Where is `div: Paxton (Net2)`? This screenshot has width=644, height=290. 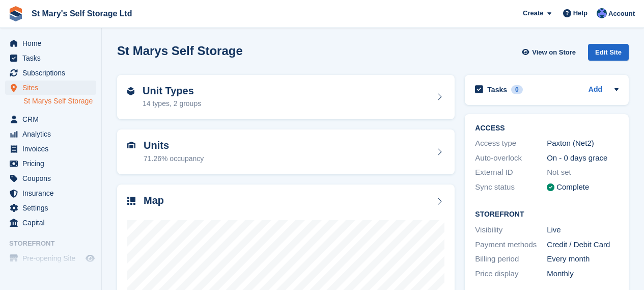
div: Paxton (Net2) is located at coordinates (583, 143).